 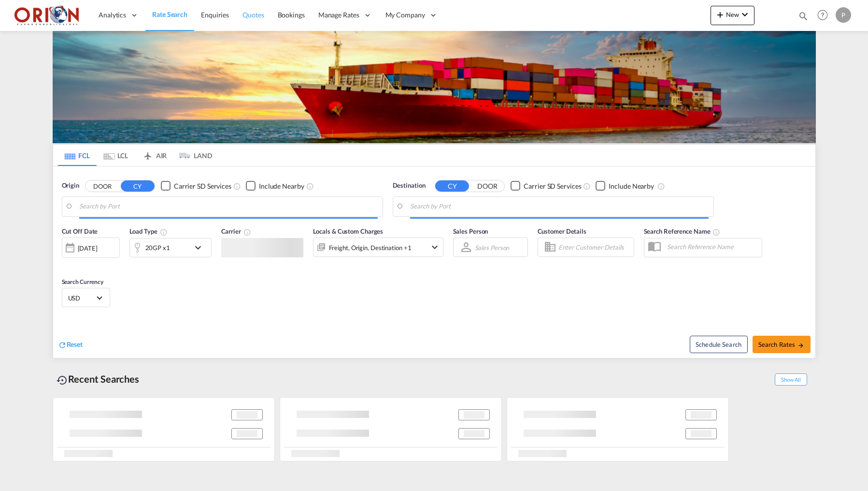 What do you see at coordinates (215, 14) in the screenshot?
I see `span: Enquiries` at bounding box center [215, 14].